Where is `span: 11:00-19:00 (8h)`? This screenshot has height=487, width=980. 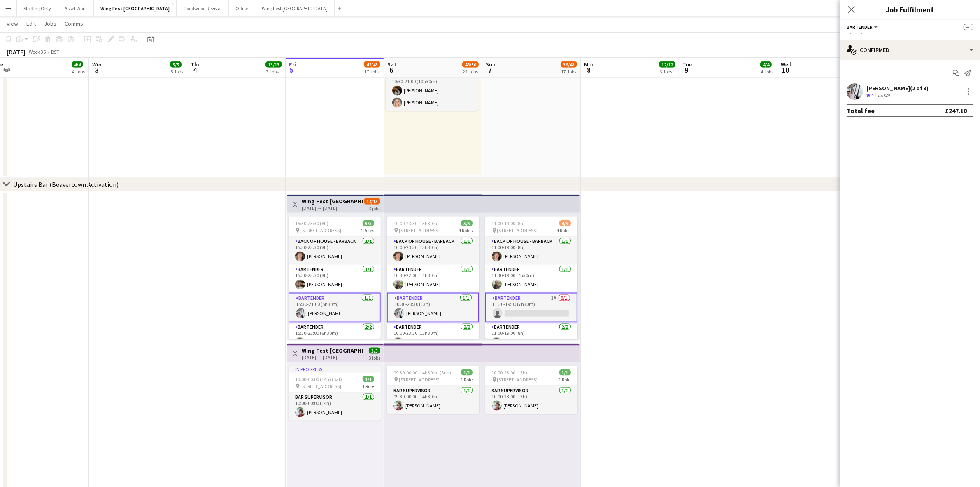 span: 11:00-19:00 (8h) is located at coordinates (508, 223).